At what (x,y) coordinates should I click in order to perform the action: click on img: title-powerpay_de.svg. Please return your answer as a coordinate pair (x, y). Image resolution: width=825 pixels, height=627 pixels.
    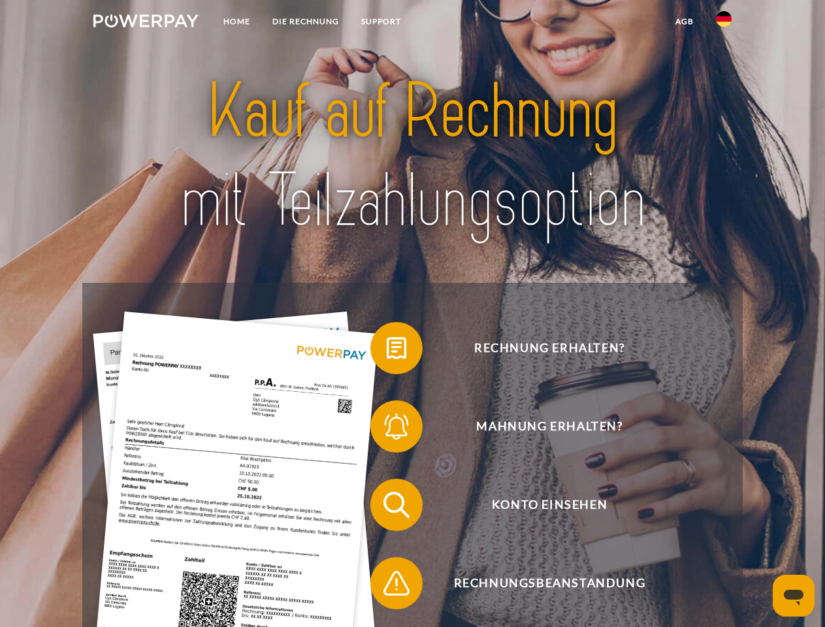
    Looking at the image, I should click on (412, 156).